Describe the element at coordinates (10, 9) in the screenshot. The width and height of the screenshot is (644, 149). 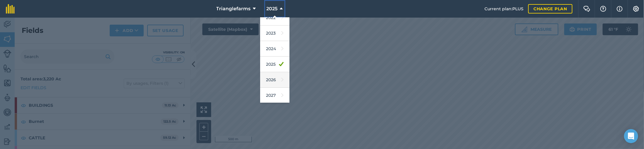
I see `img: fieldmargin Logo` at that location.